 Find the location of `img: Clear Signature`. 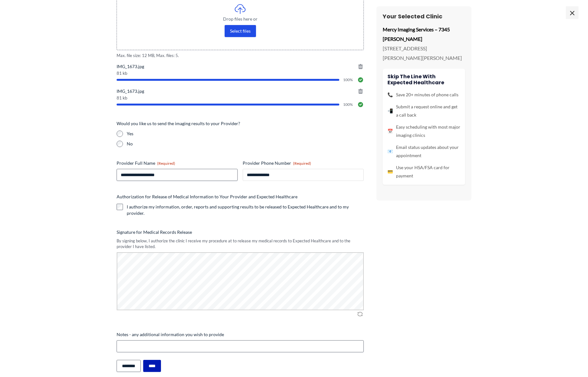

img: Clear Signature is located at coordinates (359, 314).